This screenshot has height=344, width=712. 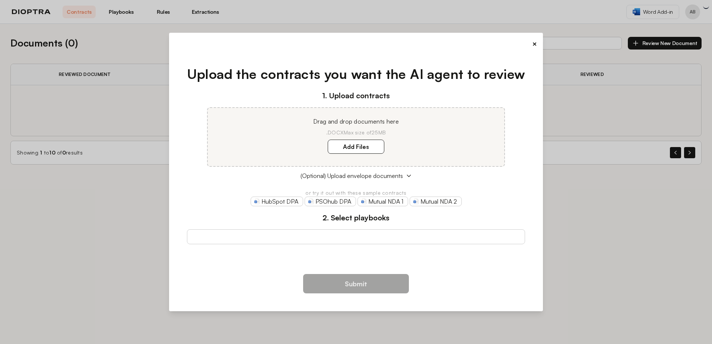 What do you see at coordinates (356, 96) in the screenshot?
I see `h3: 1. Upload contracts` at bounding box center [356, 96].